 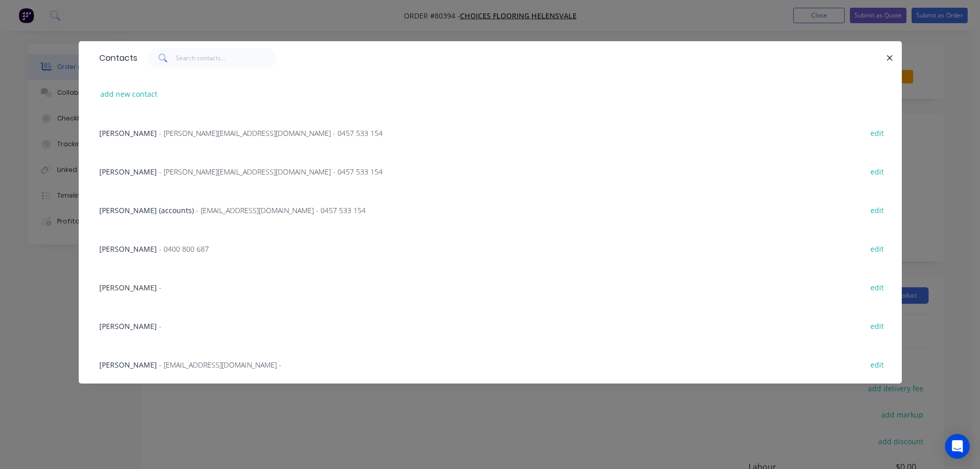 I want to click on button: add new contact, so click(x=129, y=94).